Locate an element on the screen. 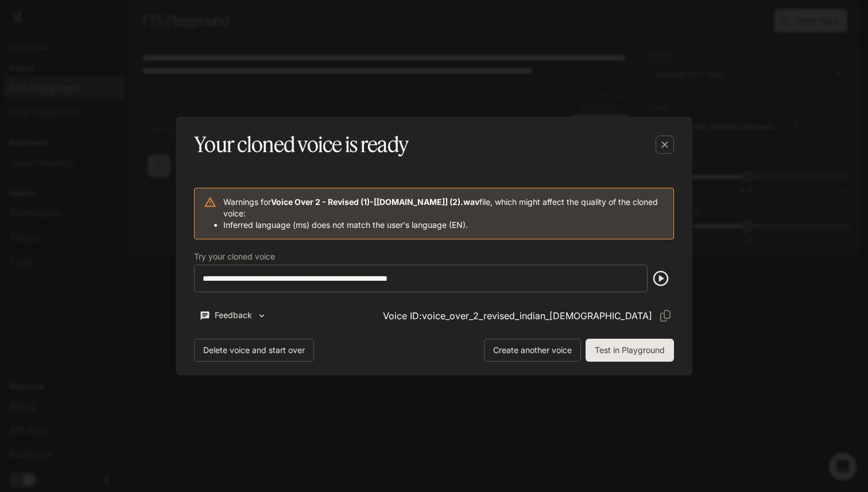 This screenshot has height=492, width=868. h5: Your cloned voice is ready is located at coordinates (300, 145).